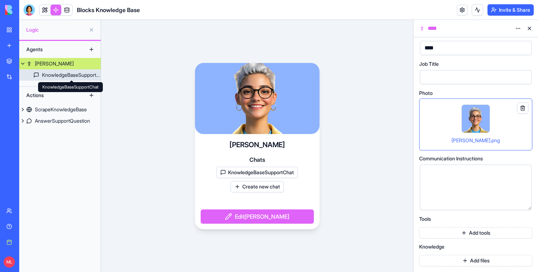 The image size is (538, 272). I want to click on span: Chats, so click(257, 160).